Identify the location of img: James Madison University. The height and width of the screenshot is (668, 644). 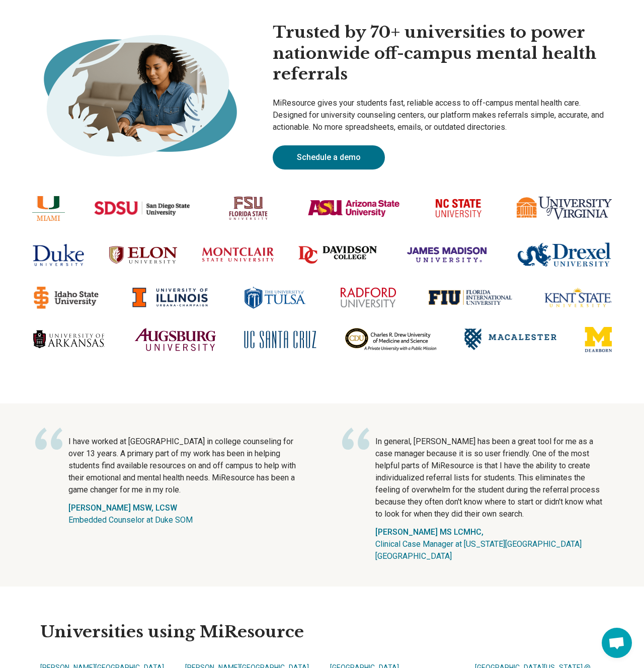
(447, 255).